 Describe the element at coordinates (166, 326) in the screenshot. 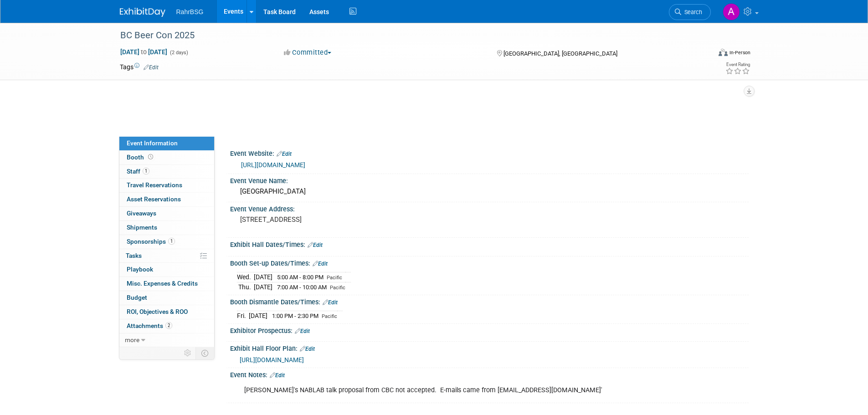

I see `a: Attachments2` at that location.